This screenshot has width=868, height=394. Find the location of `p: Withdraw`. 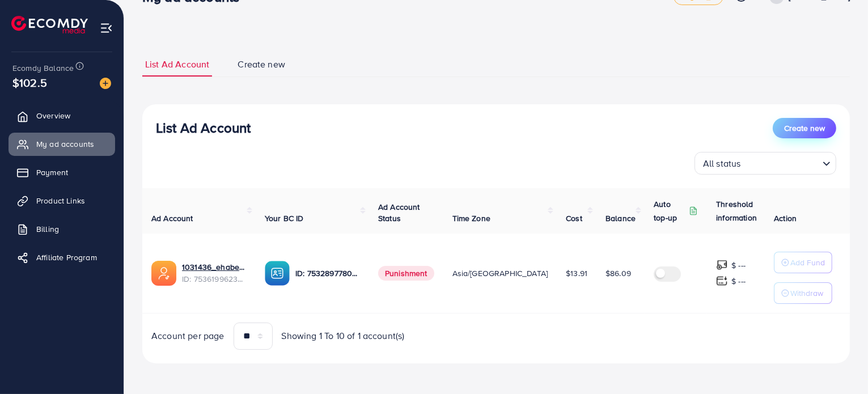

p: Withdraw is located at coordinates (807, 293).